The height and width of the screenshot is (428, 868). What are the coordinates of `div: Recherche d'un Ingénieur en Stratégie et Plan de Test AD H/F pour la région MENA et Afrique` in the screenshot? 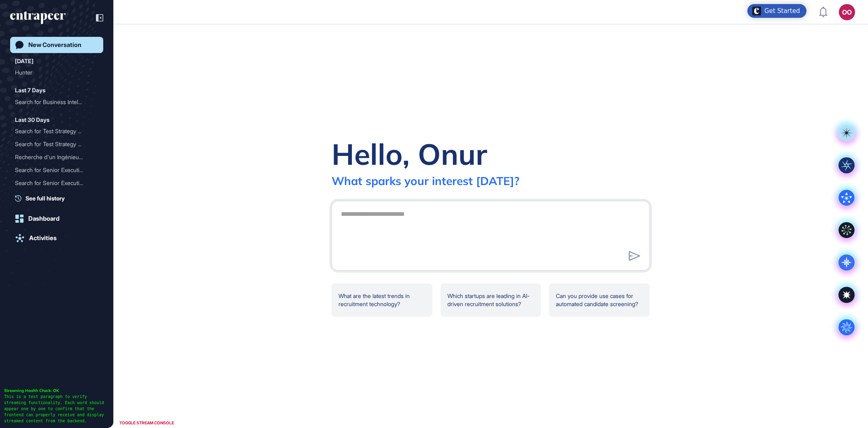 It's located at (56, 157).